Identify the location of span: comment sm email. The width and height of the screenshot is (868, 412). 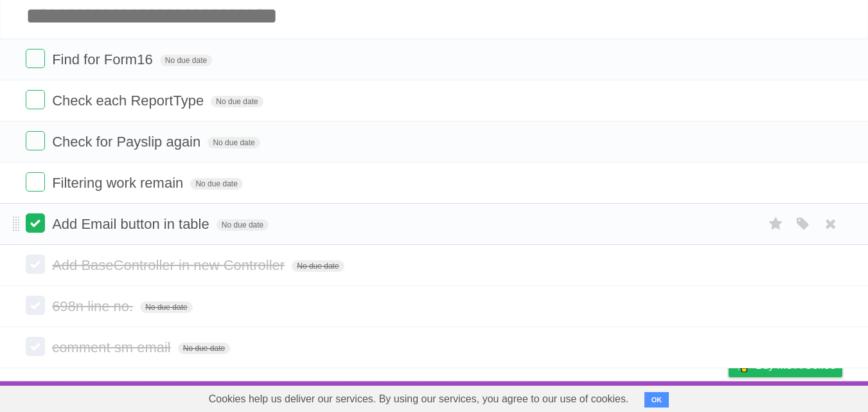
(113, 347).